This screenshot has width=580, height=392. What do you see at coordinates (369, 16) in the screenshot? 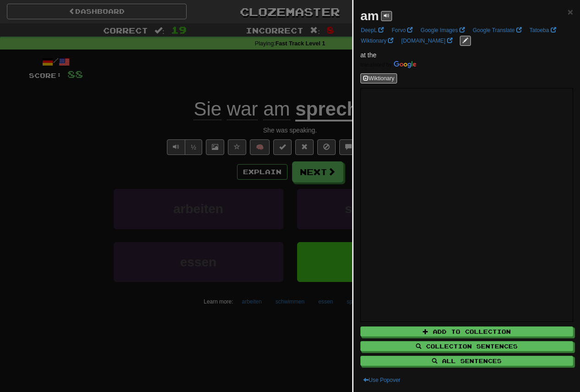
I see `strong: am` at bounding box center [369, 16].